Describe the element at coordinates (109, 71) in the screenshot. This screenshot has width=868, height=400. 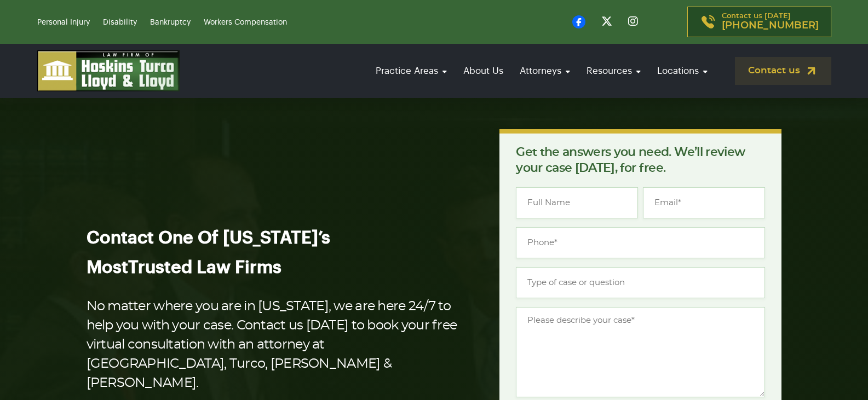
I see `img: logo` at that location.